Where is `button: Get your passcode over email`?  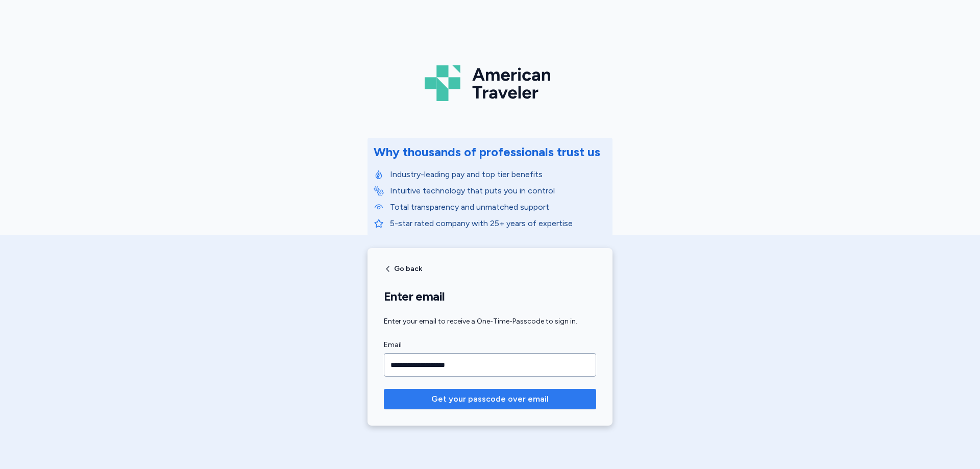 button: Get your passcode over email is located at coordinates (490, 399).